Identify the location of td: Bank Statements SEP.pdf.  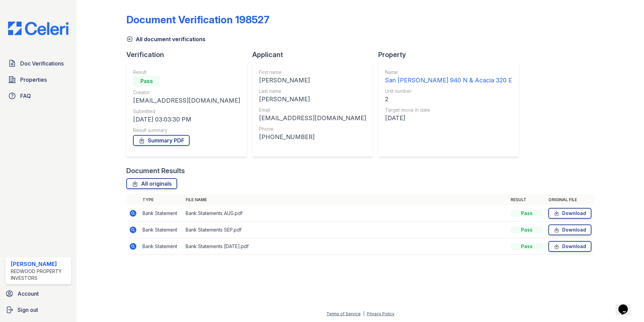
(345, 230).